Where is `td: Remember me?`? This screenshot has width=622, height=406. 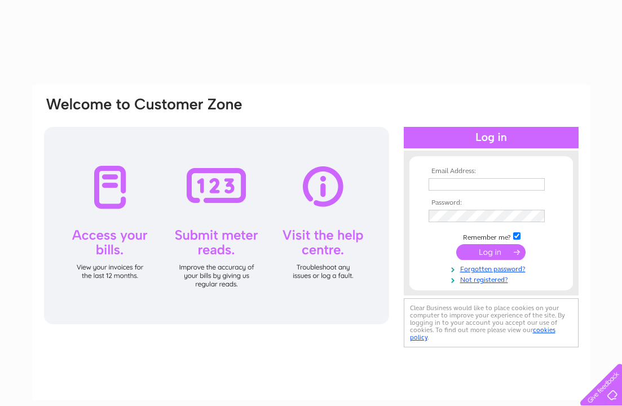
td: Remember me? is located at coordinates (491, 236).